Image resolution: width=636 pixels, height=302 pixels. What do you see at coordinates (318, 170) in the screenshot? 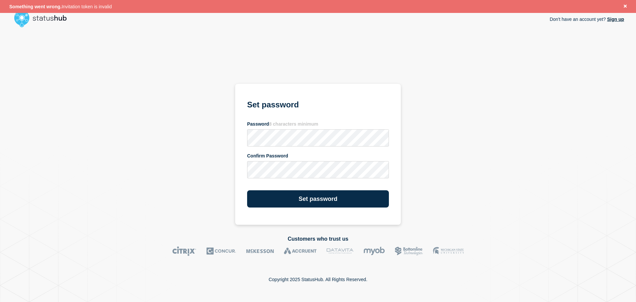
I see `input: confirm password input` at bounding box center [318, 170].